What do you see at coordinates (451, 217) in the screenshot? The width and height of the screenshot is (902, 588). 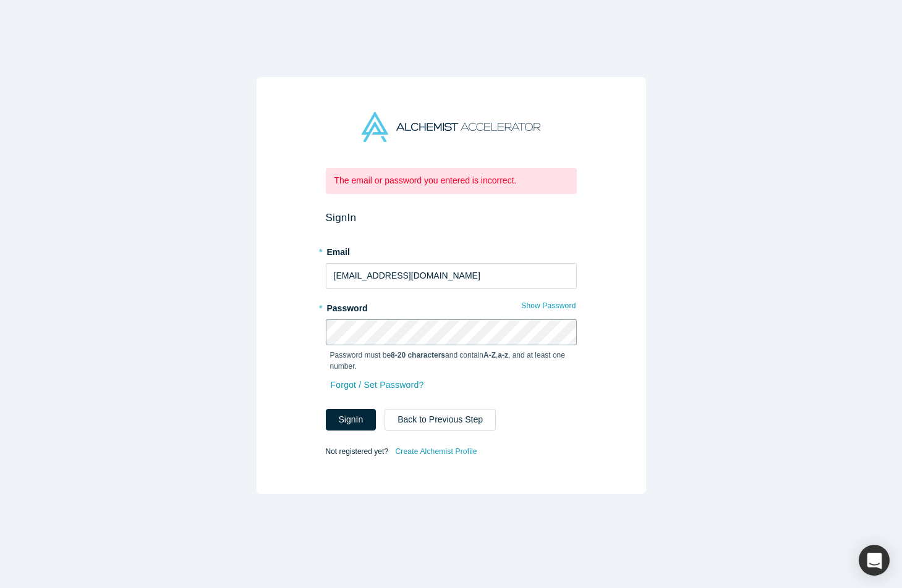 I see `h2: Sign In` at bounding box center [451, 217].